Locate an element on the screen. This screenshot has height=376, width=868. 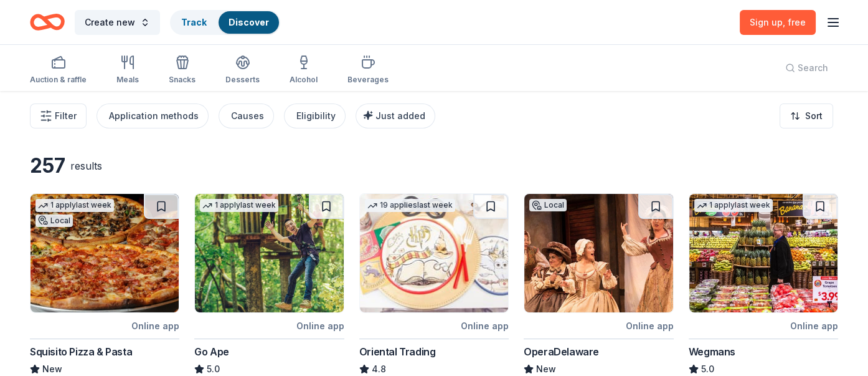
button: Sort is located at coordinates (807, 116).